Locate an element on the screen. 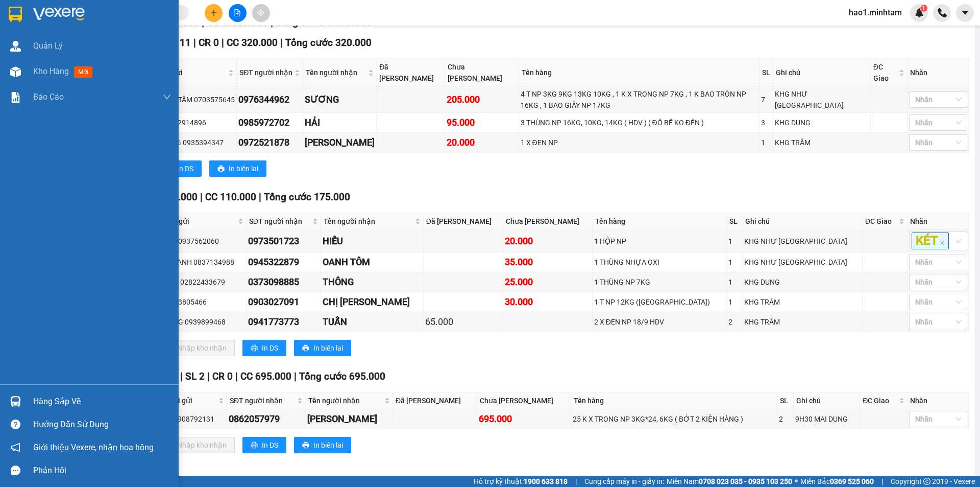  span: Tổng cước 175.000 is located at coordinates (307, 197).